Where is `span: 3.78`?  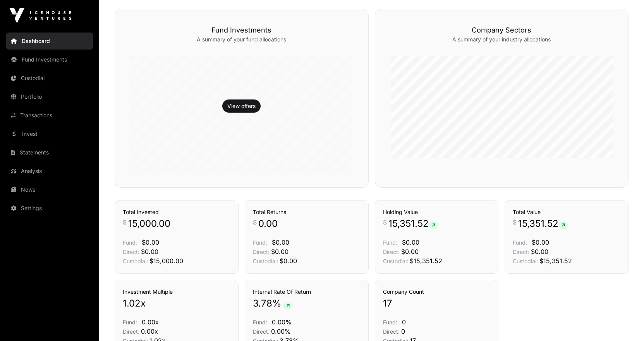
span: 3.78 is located at coordinates (262, 303).